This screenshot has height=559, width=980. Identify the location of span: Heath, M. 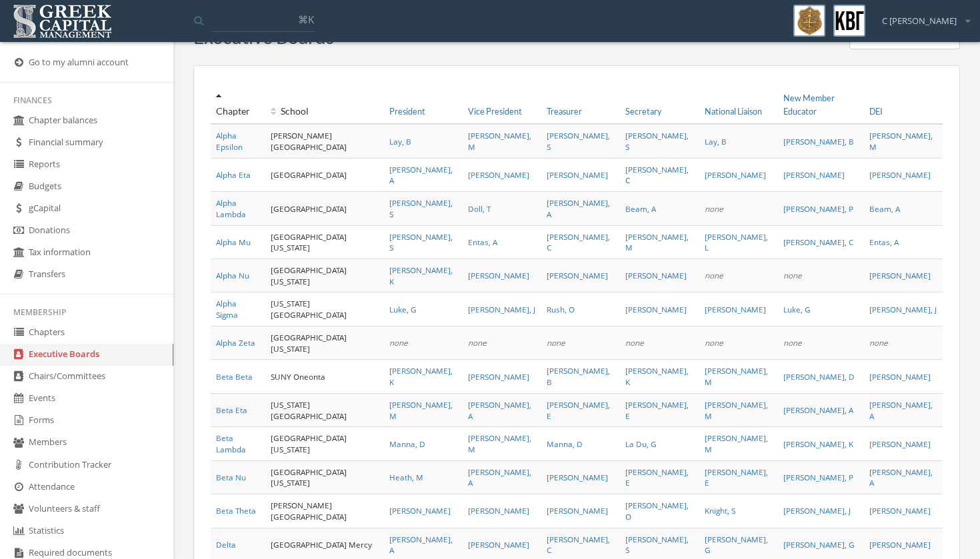
(406, 477).